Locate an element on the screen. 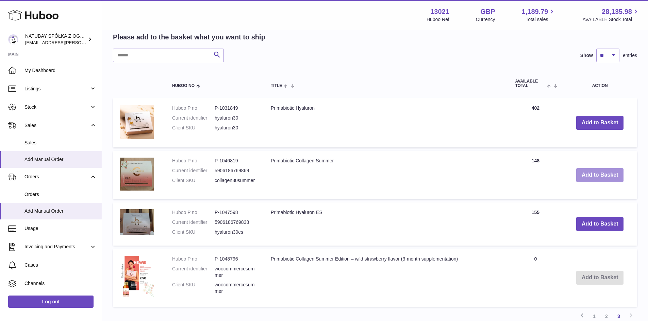  span: Usage is located at coordinates (61, 228).